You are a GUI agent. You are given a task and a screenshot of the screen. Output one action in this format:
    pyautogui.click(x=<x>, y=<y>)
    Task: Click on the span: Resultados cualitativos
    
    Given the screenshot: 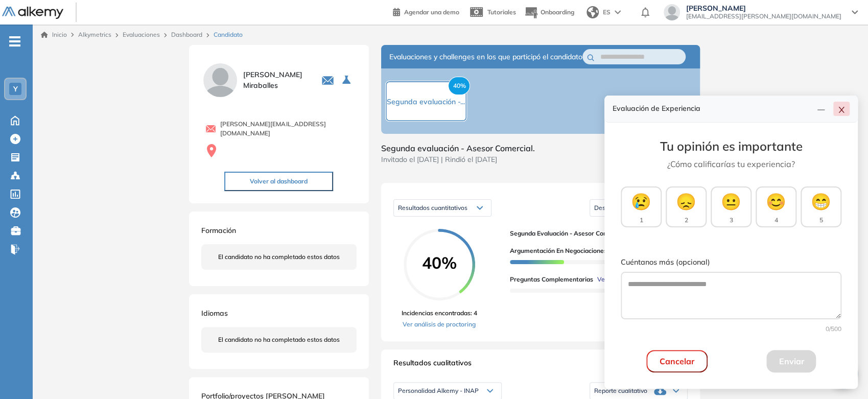 What is the action you would take?
    pyautogui.click(x=432, y=366)
    